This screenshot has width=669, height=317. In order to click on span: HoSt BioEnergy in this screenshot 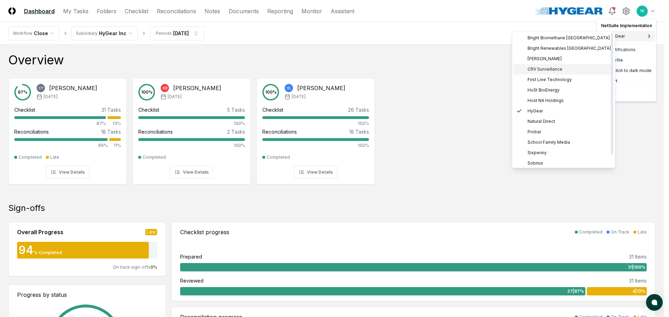, I will do `click(544, 90)`.